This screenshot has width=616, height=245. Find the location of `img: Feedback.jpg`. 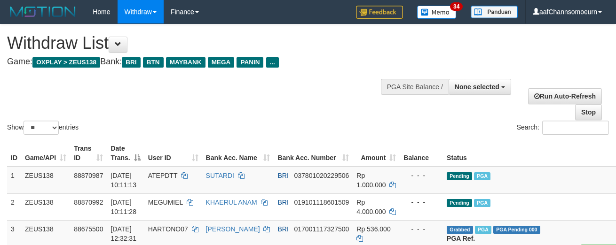

img: Feedback.jpg is located at coordinates (379, 12).